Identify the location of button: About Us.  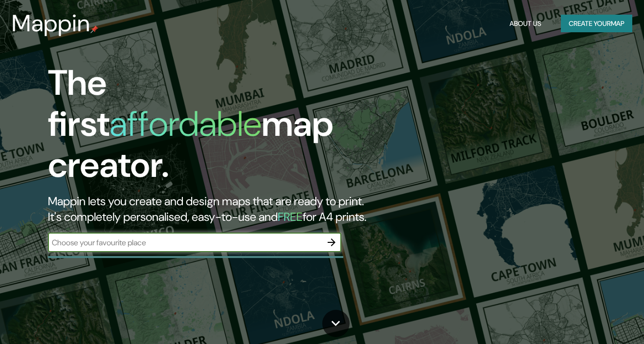
(525, 23).